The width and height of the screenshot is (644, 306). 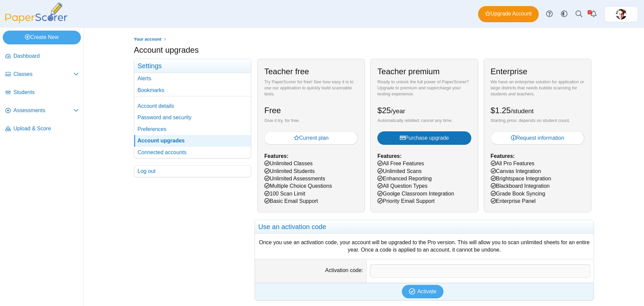 I want to click on span: Peter Erbland, so click(x=621, y=14).